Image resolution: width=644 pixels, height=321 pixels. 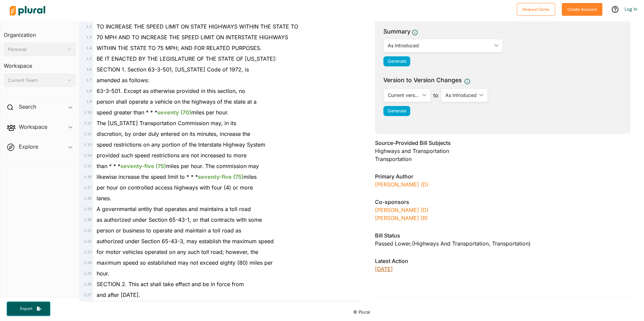 What do you see at coordinates (27, 107) in the screenshot?
I see `h2: Search` at bounding box center [27, 107].